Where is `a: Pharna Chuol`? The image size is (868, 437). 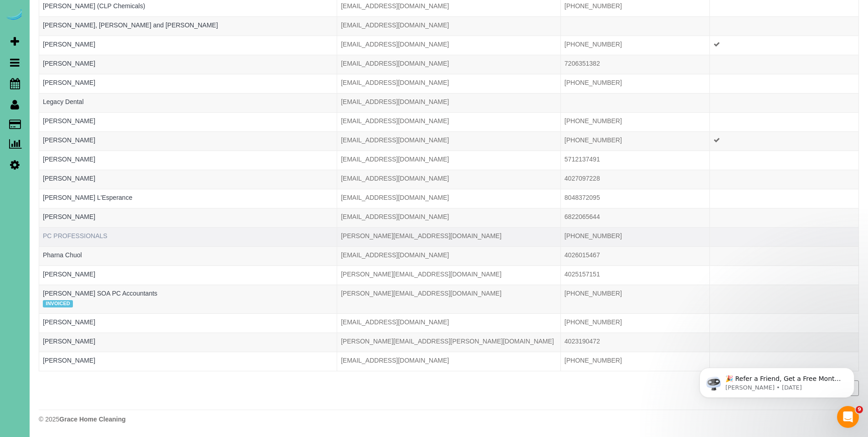
a: Pharna Chuol is located at coordinates (62, 255).